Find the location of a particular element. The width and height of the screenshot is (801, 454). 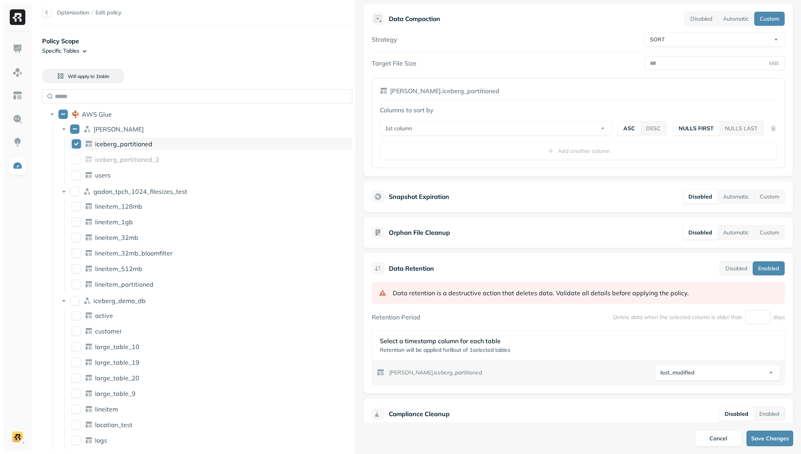

p: logs is located at coordinates (101, 440).